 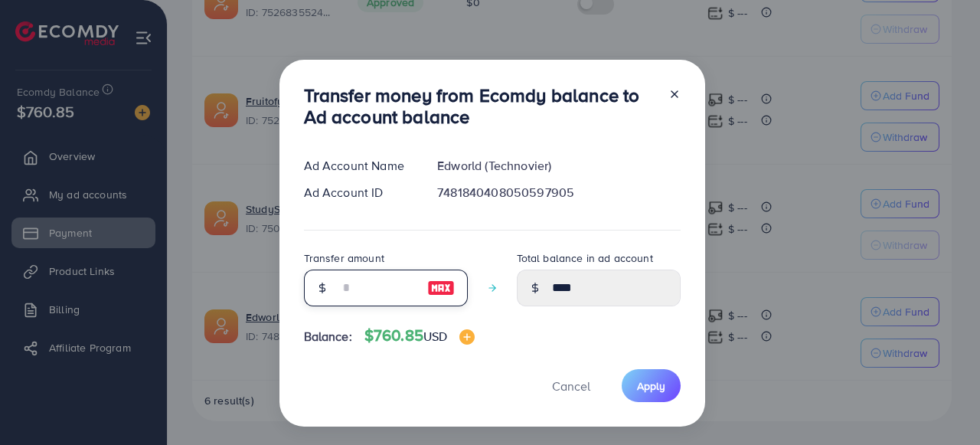 What do you see at coordinates (559, 192) in the screenshot?
I see `div: 7481840408050597905` at bounding box center [559, 192].